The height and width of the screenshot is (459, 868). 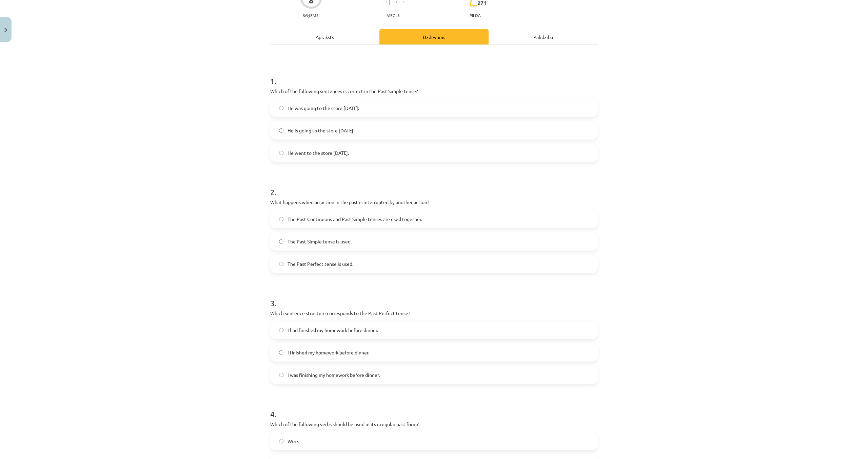 What do you see at coordinates (434, 408) in the screenshot?
I see `h1: 4 .` at bounding box center [434, 408].